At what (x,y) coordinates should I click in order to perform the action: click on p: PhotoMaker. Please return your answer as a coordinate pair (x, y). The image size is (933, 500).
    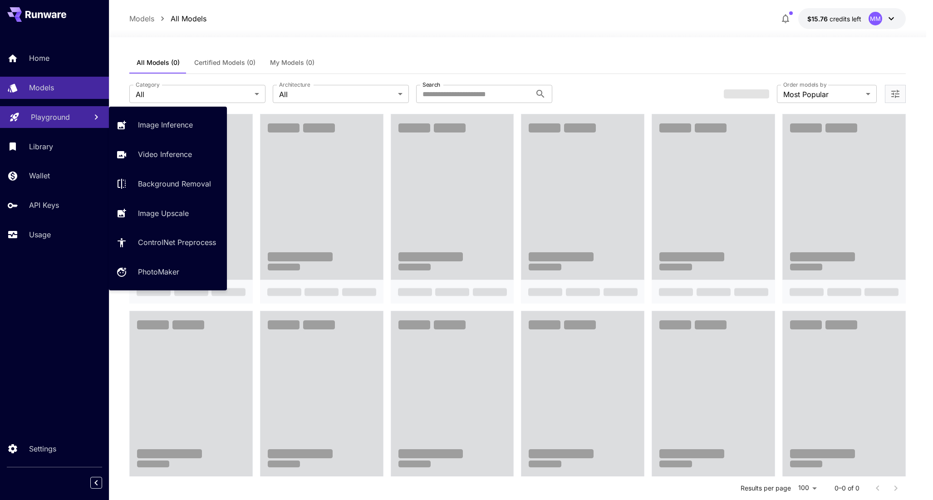
    Looking at the image, I should click on (158, 272).